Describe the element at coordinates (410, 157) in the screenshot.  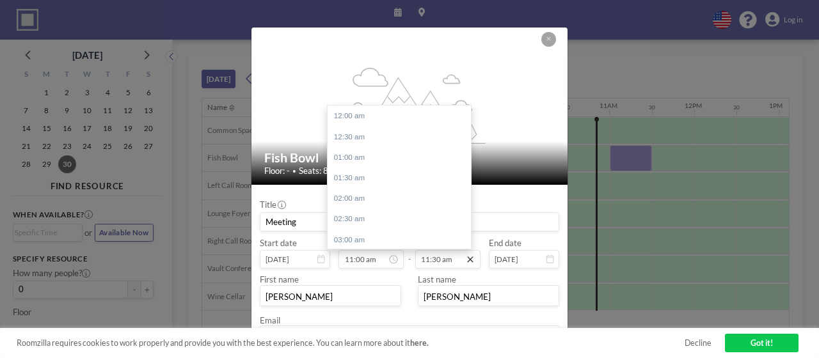
I see `h2: Fish Bowl` at that location.